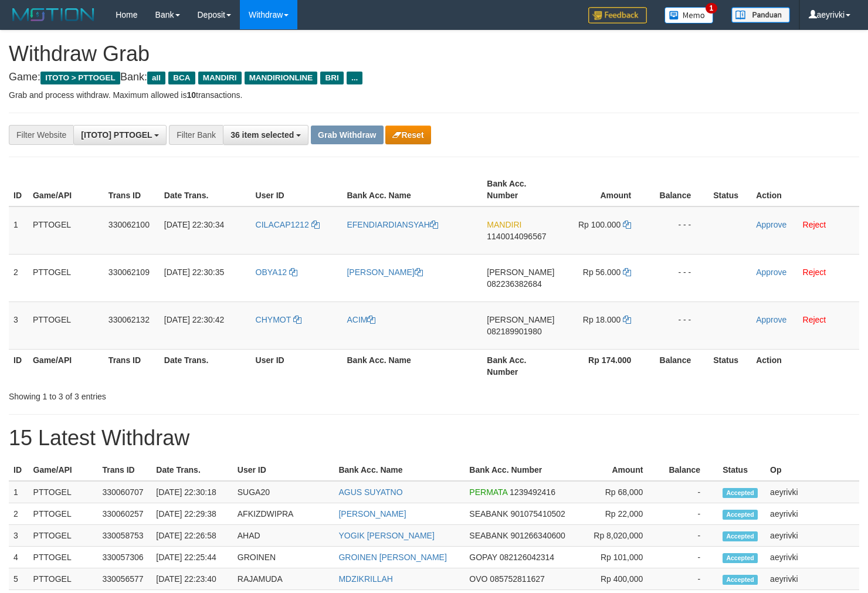 The height and width of the screenshot is (593, 868). I want to click on img: panduan.png, so click(761, 15).